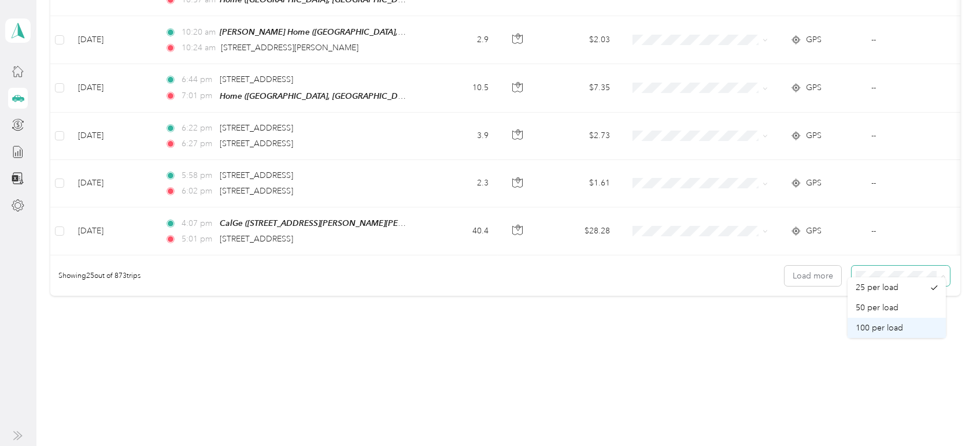 The image size is (980, 446). I want to click on span: 100 per load, so click(879, 328).